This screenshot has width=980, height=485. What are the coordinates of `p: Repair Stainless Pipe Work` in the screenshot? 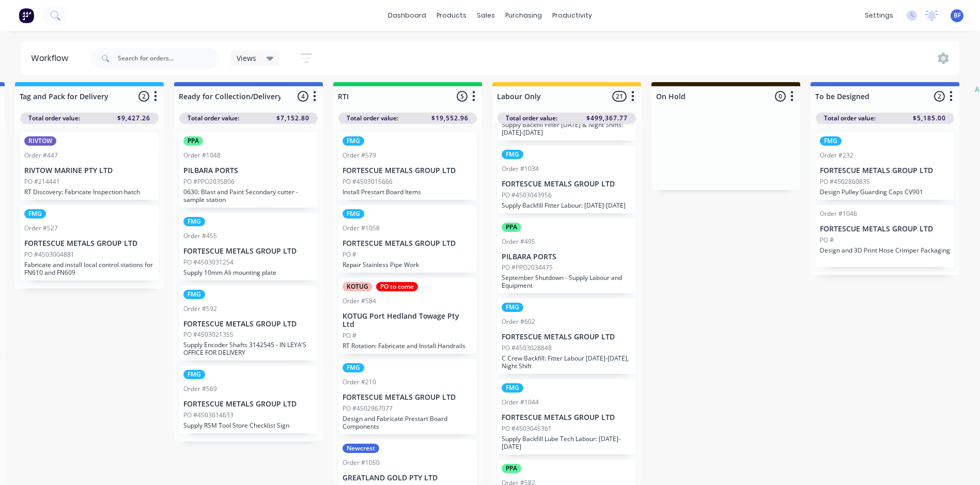 It's located at (408, 265).